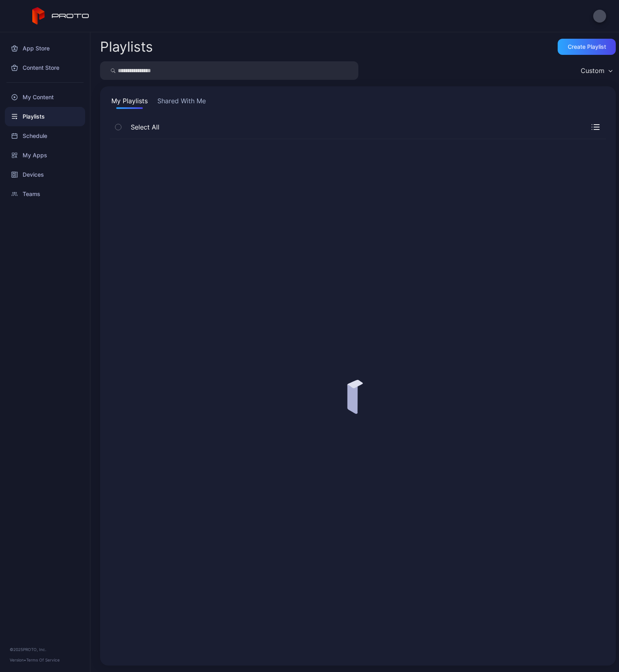 This screenshot has height=672, width=619. What do you see at coordinates (45, 155) in the screenshot?
I see `div: My Apps` at bounding box center [45, 155].